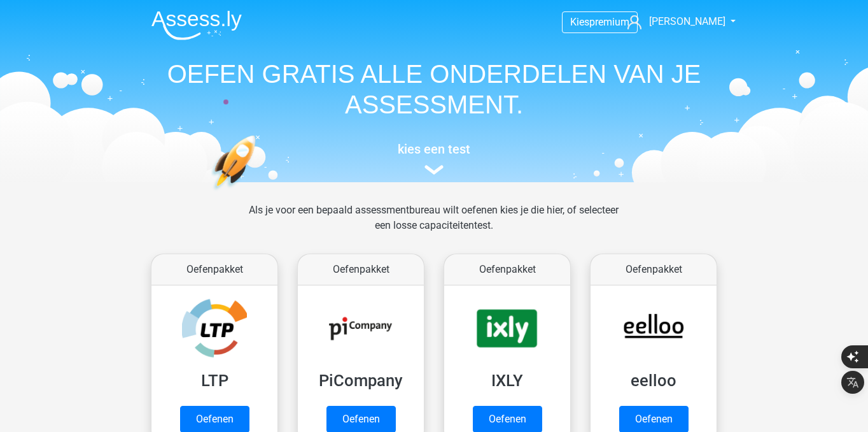 The height and width of the screenshot is (432, 868). Describe the element at coordinates (257, 192) in the screenshot. I see `img: oefenen` at that location.